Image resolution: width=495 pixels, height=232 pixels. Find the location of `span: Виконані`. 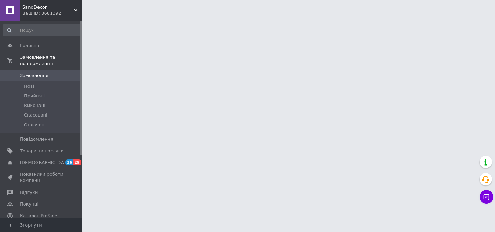

span: Виконані is located at coordinates (35, 106).